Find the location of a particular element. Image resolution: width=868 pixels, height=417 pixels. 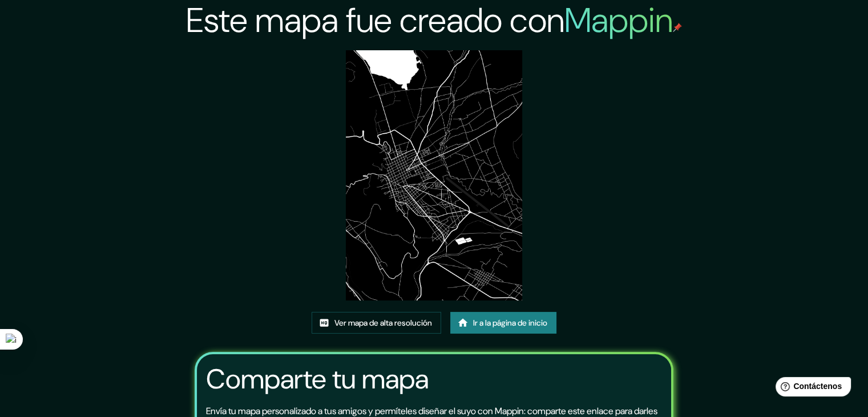

img: created-map is located at coordinates (434, 175).